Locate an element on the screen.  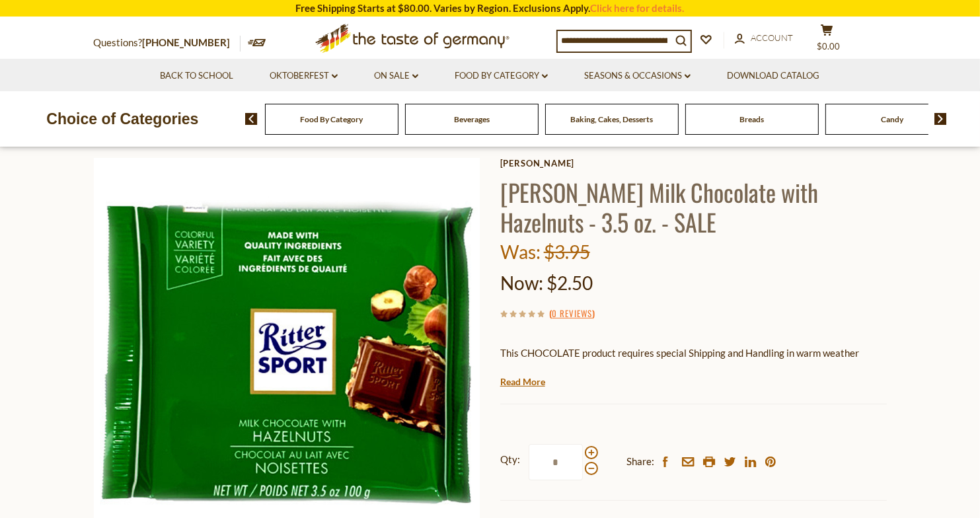
a: Candy is located at coordinates (891, 119).